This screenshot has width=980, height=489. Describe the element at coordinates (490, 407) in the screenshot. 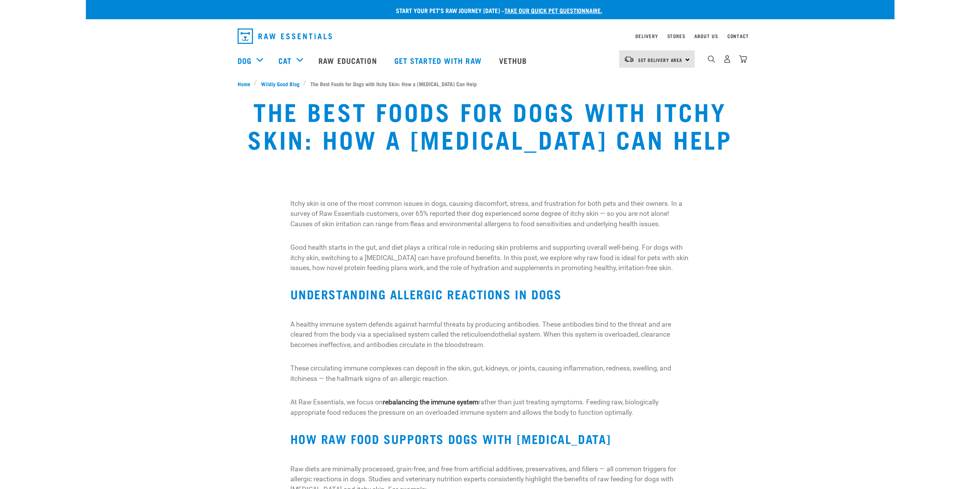

I see `p: At Raw Essentials, we focus on rather than just treating symptoms. Feeding raw, biologically appr...` at that location.